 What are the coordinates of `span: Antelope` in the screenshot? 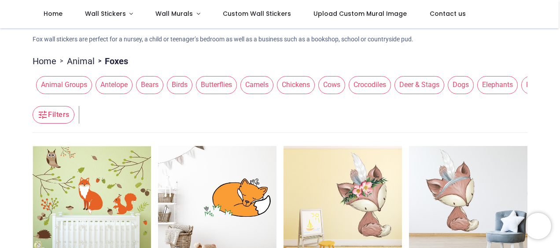 It's located at (114, 85).